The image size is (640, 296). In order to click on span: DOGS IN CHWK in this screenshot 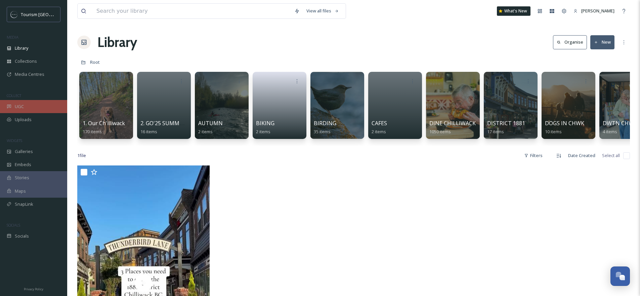, I will do `click(564, 123)`.